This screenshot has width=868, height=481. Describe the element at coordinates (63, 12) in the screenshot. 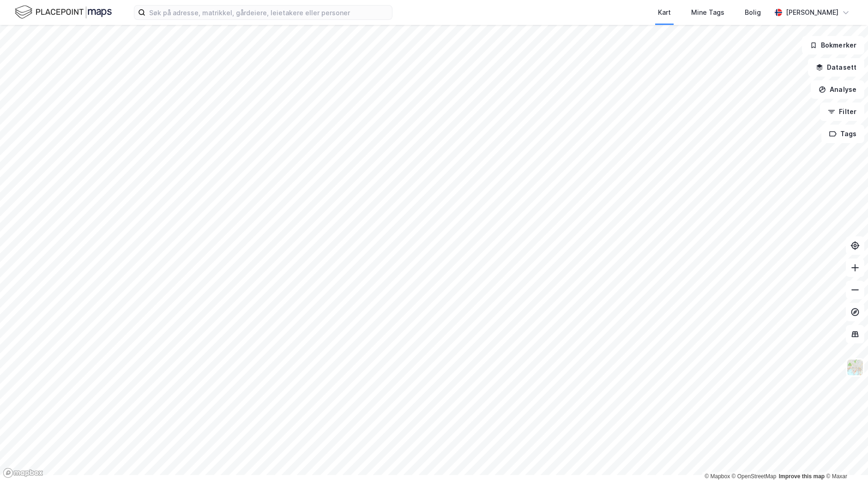

I see `img: logo.f888ab2527a4732fd821a326f86c7f29.svg` at that location.